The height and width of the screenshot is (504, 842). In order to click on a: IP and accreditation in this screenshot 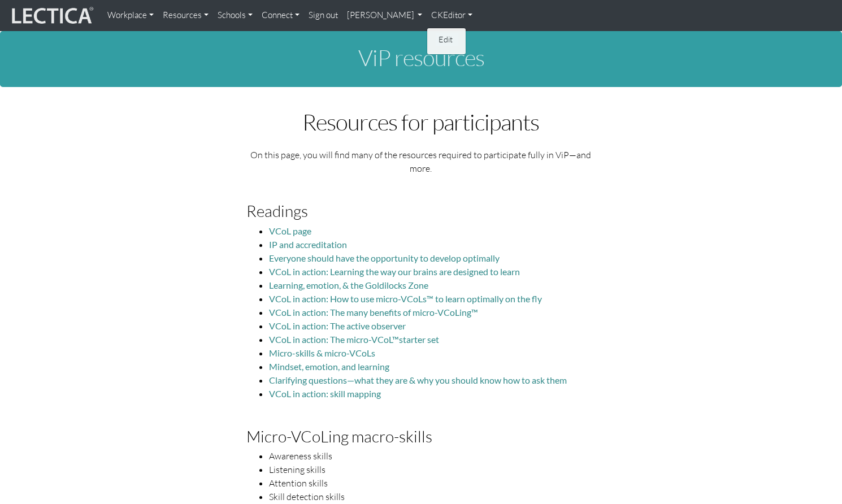, I will do `click(308, 244)`.